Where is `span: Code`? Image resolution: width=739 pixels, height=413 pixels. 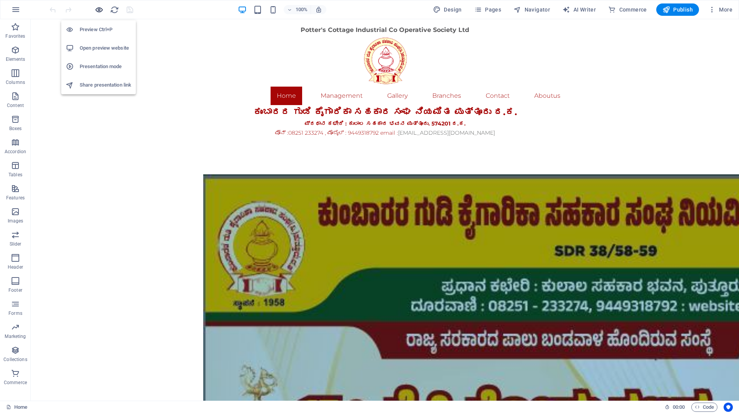 span: Code is located at coordinates (705, 407).